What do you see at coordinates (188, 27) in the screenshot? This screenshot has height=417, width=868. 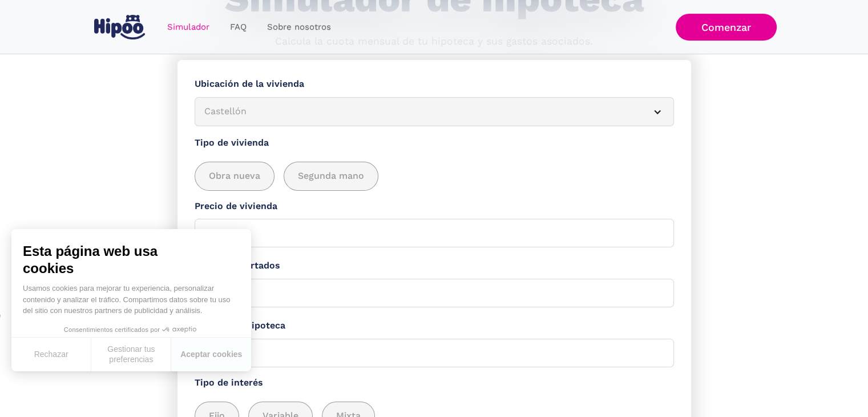 I see `a: Simulador` at bounding box center [188, 27].